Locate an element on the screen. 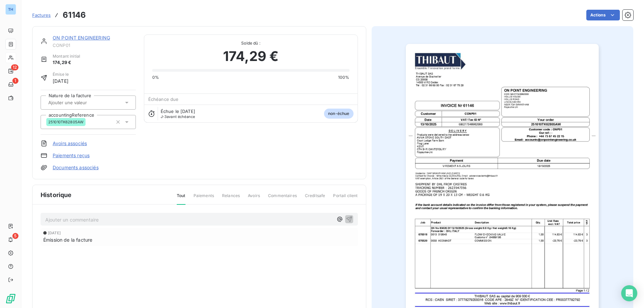  span: Historique is located at coordinates (56, 195).